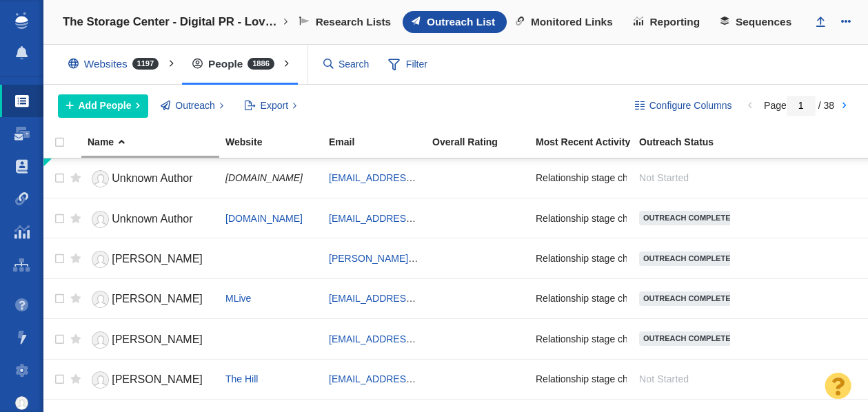  Describe the element at coordinates (454, 22) in the screenshot. I see `a: Outreach List` at that location.